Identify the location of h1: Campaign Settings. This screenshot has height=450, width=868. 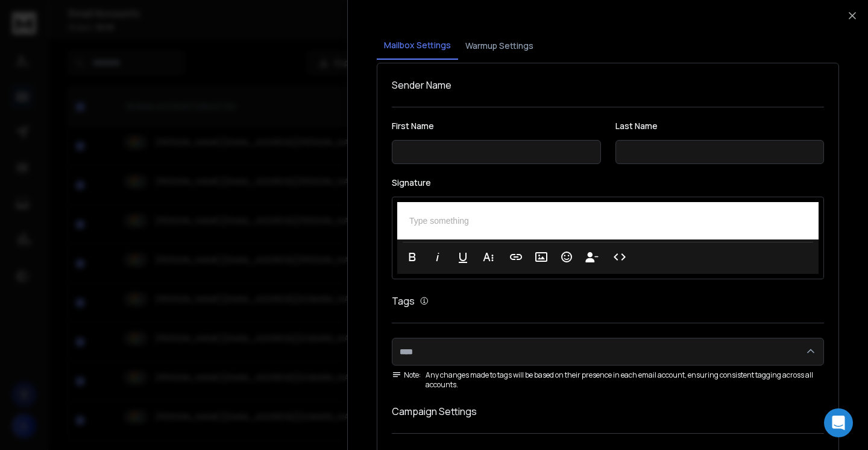
(607, 412).